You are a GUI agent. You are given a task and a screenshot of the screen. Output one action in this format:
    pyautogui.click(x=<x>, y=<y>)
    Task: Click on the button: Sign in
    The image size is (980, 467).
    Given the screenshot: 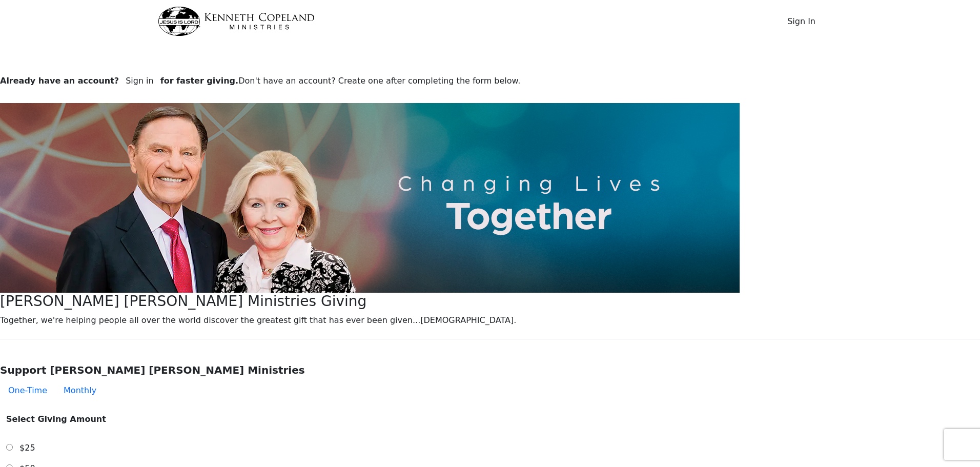 What is the action you would take?
    pyautogui.click(x=140, y=81)
    